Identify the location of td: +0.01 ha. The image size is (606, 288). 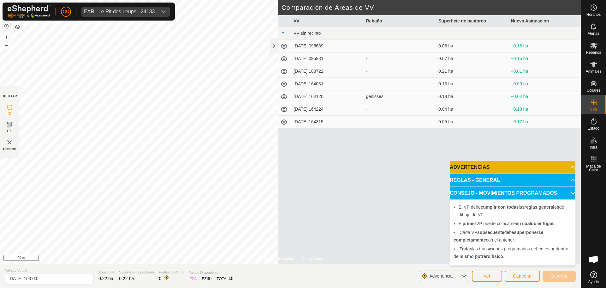
(545, 71).